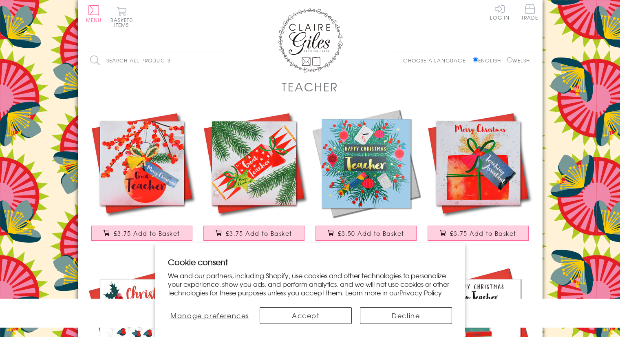 The image size is (620, 337). Describe the element at coordinates (306, 315) in the screenshot. I see `button: Accept` at that location.